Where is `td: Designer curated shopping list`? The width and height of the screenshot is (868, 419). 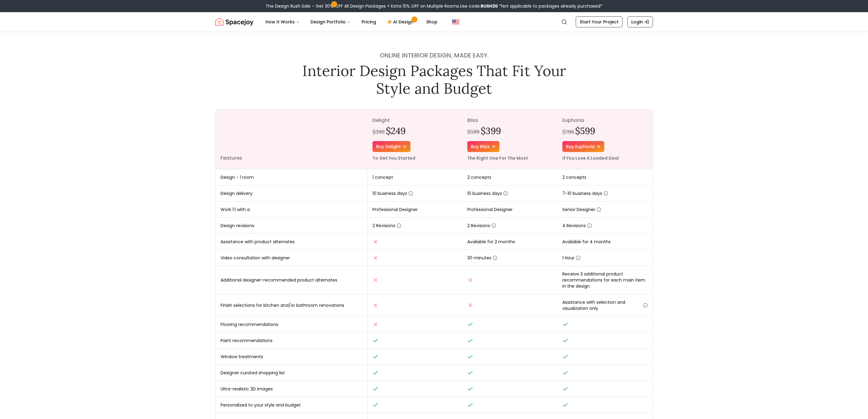
td: Designer curated shopping list is located at coordinates (291, 373).